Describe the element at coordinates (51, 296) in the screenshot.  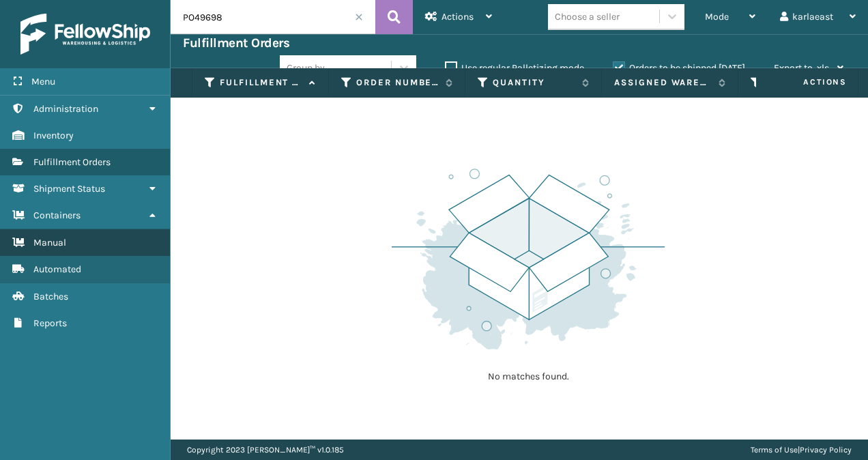
I see `span: Batches` at that location.